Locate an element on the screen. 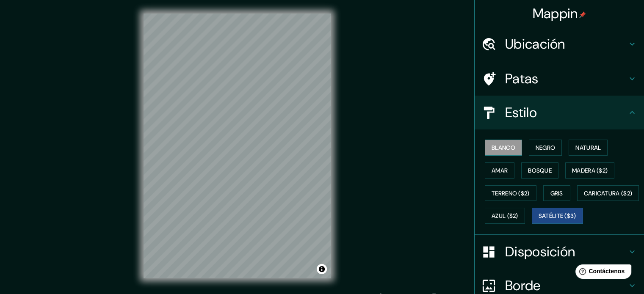  font: Contáctenos is located at coordinates (38, 10).